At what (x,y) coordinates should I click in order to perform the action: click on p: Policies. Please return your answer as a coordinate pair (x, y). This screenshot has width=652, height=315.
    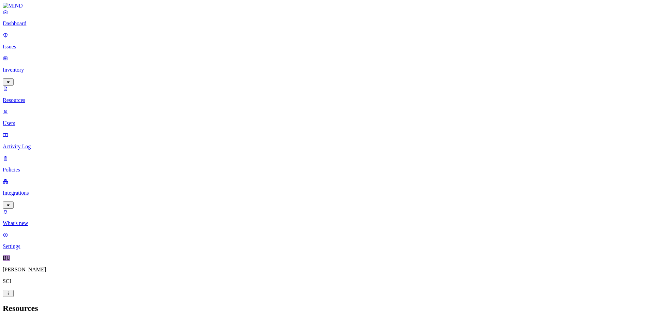
    Looking at the image, I should click on (326, 170).